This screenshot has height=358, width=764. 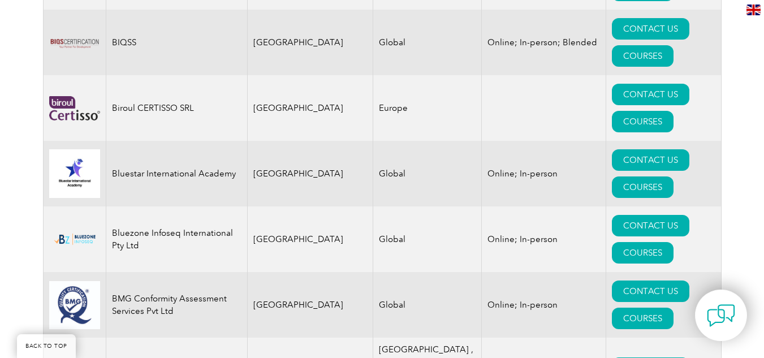 I want to click on img: 0db89cae-16d3-ed11-a7c7-0022481565fd-logo.jpg, so click(x=75, y=174).